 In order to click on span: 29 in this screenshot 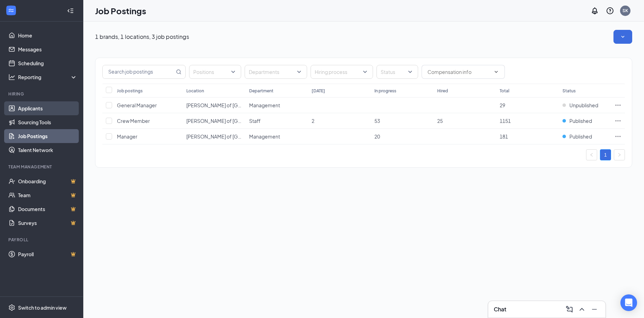, I will do `click(502, 105)`.